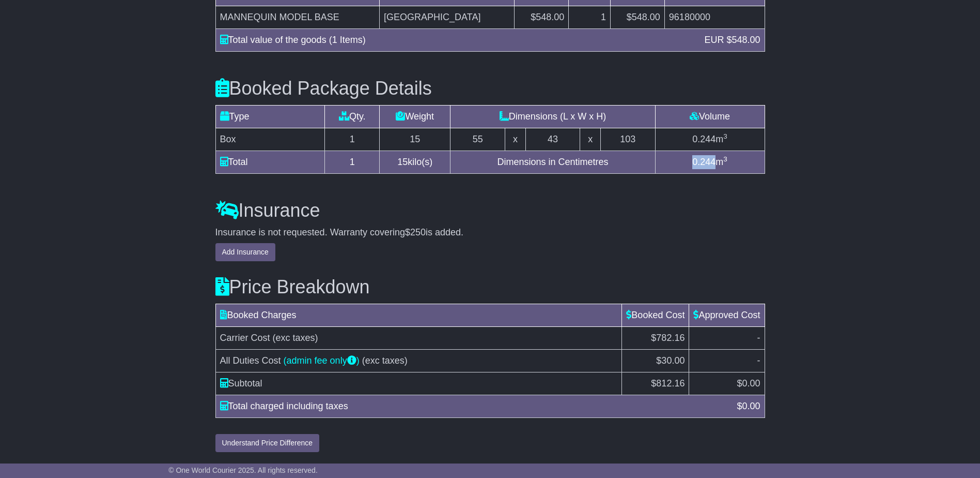  Describe the element at coordinates (670, 360) in the screenshot. I see `span: $30.00` at that location.